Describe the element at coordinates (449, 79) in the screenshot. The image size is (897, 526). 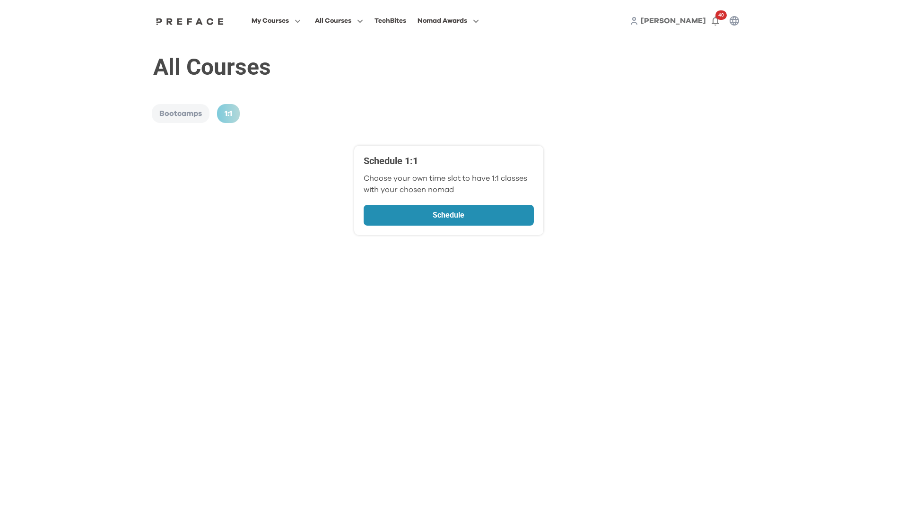
I see `h5: All Courses` at that location.